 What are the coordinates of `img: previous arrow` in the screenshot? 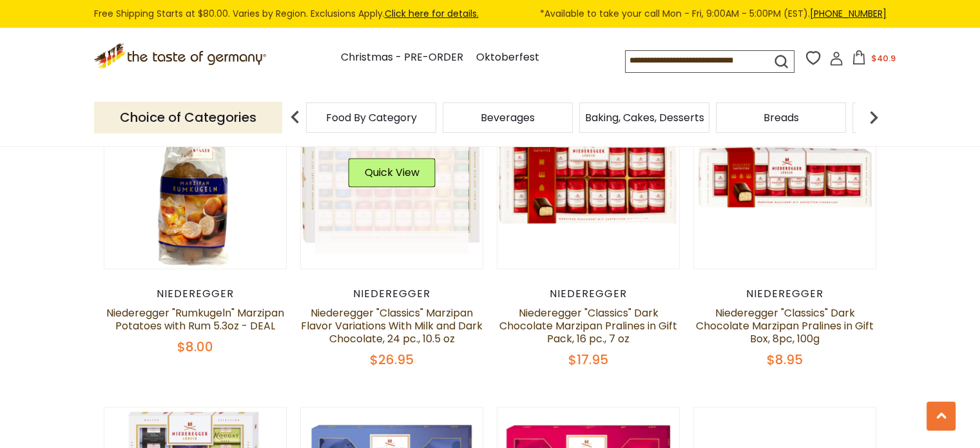 It's located at (295, 117).